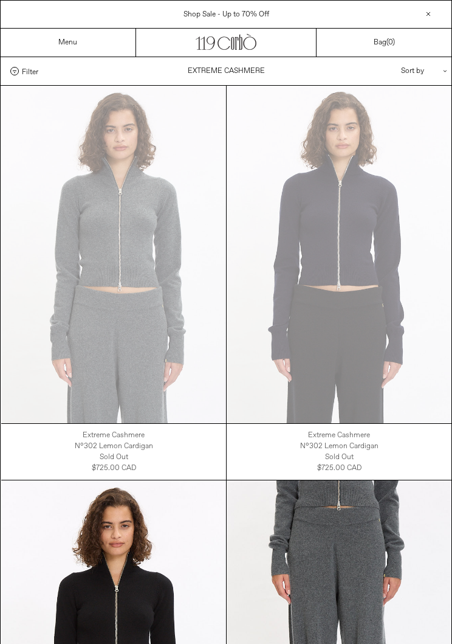  I want to click on a: Menu, so click(68, 43).